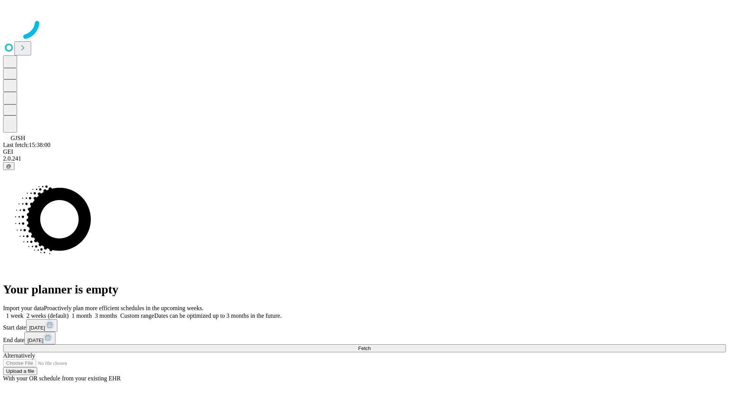 This screenshot has width=729, height=410. Describe the element at coordinates (364, 152) in the screenshot. I see `div: GEI` at that location.